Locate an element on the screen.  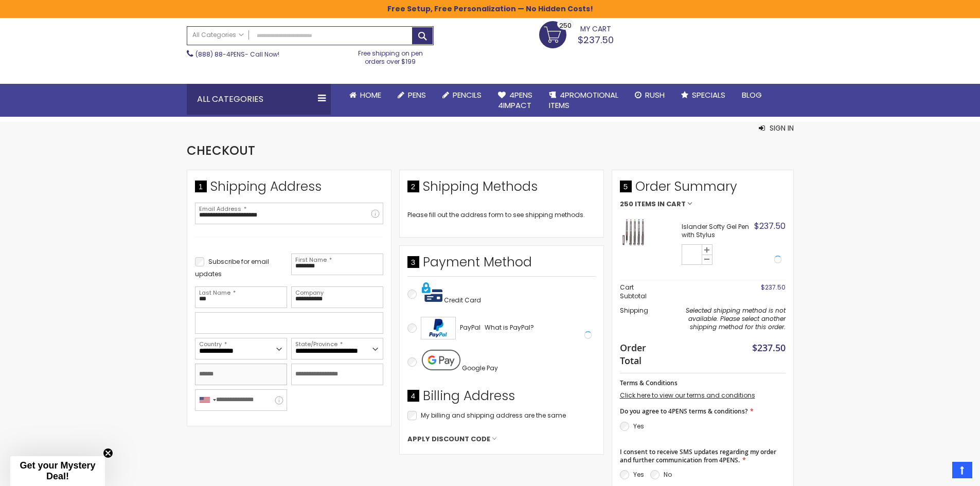
span: Get your Mystery Deal! is located at coordinates (57, 471).